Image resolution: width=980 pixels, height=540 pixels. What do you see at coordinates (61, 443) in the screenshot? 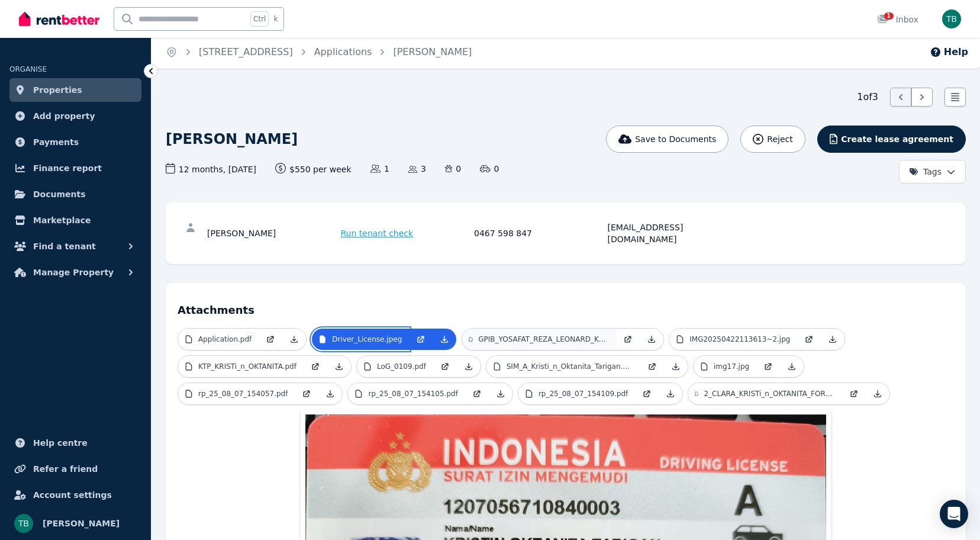
I see `span: Help centre` at bounding box center [61, 443].